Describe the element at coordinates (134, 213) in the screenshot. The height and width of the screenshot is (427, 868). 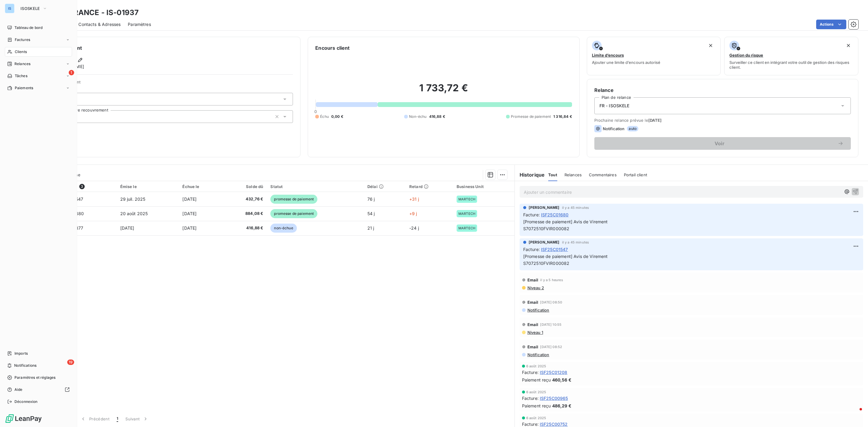
I see `span: 20 août 2025` at that location.